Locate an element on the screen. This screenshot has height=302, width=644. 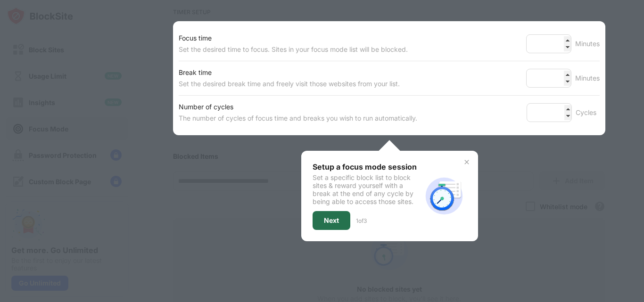
div: Focus time is located at coordinates (293, 38).